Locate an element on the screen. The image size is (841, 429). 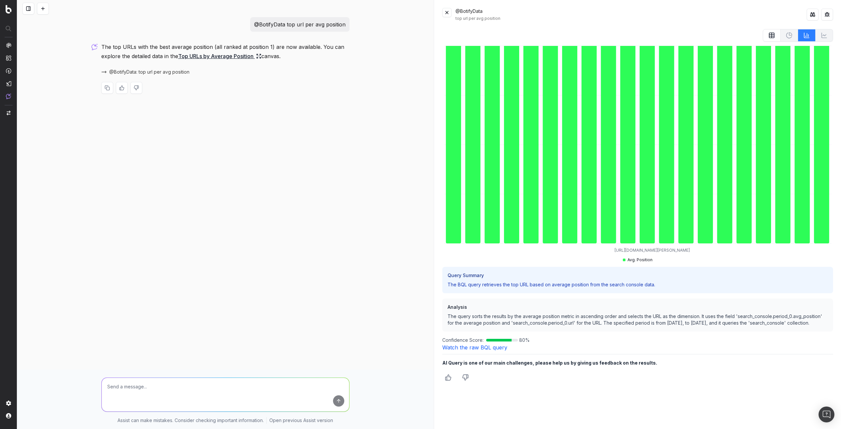
a: Watch the raw BQL query is located at coordinates (475, 347).